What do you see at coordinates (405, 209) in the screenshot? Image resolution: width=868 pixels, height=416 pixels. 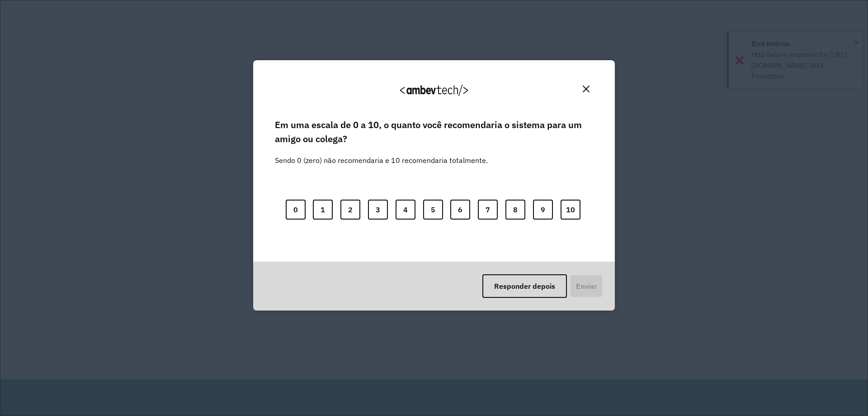 I see `button: 4` at bounding box center [405, 209].